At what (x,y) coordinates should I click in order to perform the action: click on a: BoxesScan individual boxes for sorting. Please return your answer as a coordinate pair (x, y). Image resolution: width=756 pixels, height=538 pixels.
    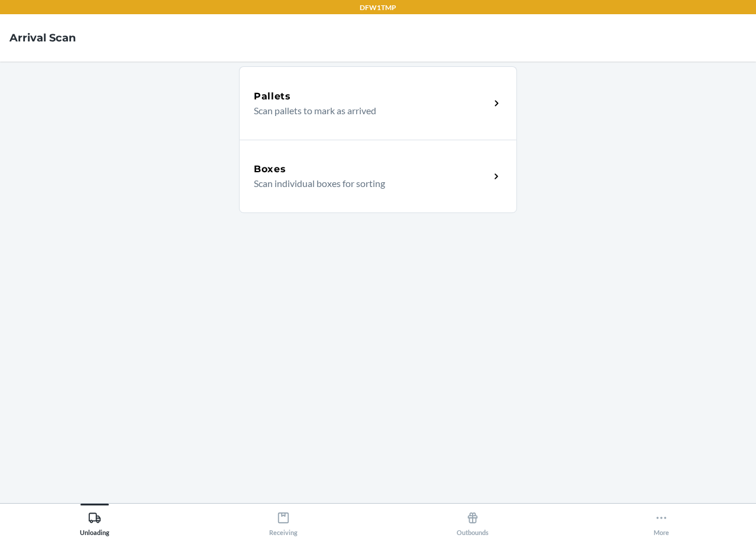
    Looking at the image, I should click on (378, 176).